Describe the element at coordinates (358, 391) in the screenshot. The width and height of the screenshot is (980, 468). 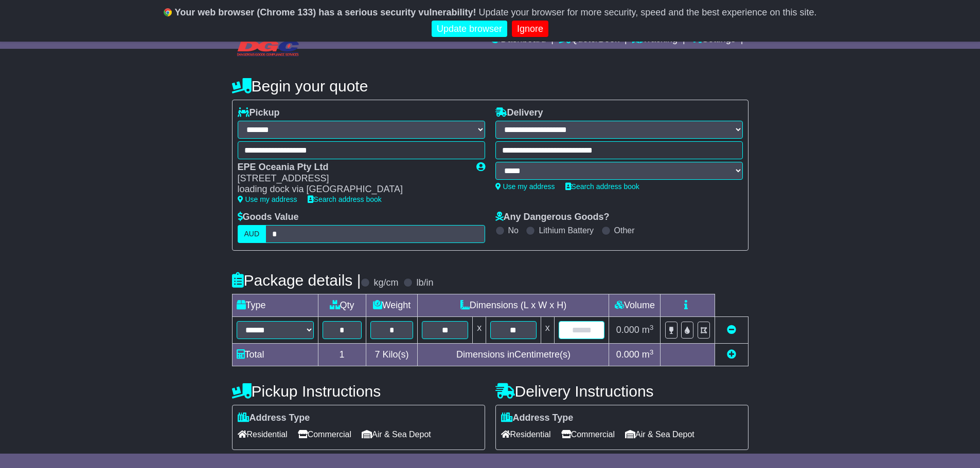
I see `h4: Pickup Instructions` at that location.